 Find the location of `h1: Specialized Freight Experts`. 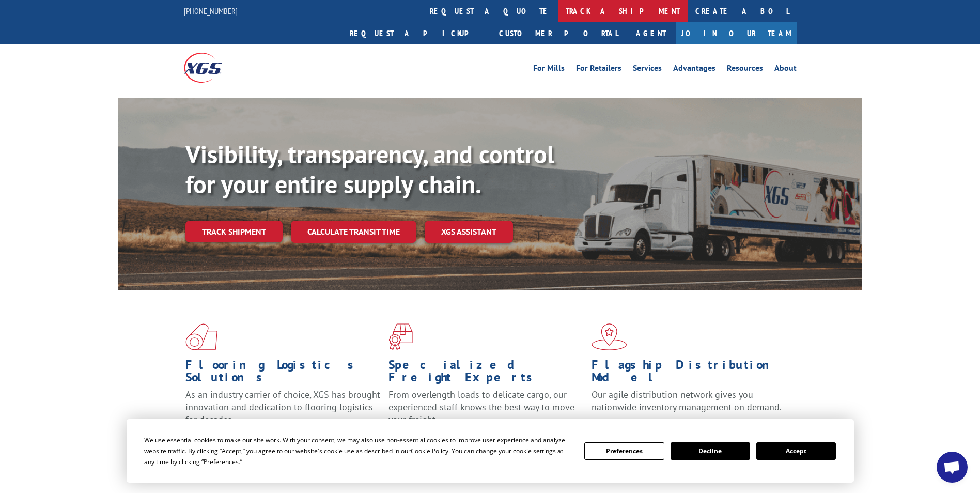

h1: Specialized Freight Experts is located at coordinates (486, 374).